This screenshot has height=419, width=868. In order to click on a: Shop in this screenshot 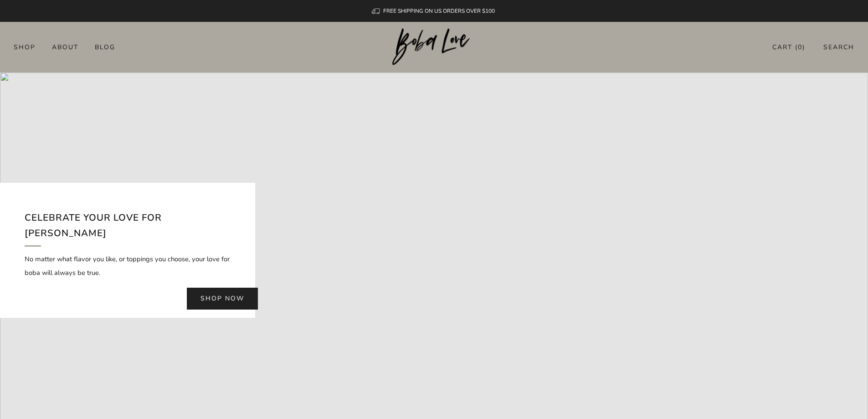, I will do `click(25, 47)`.